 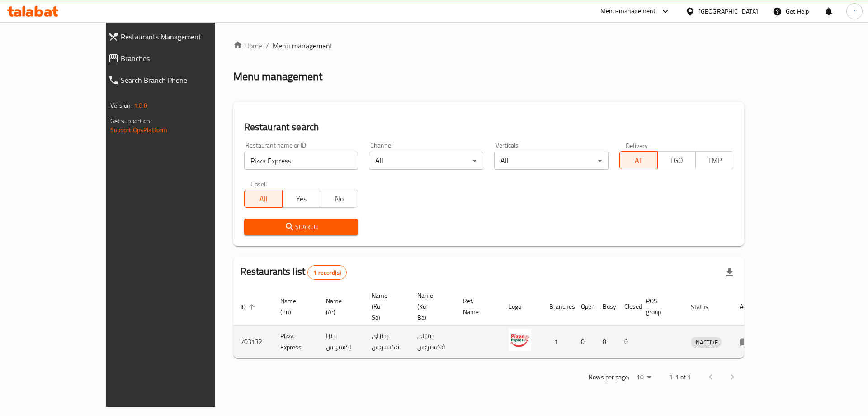 I want to click on th: Open, so click(x=584, y=307).